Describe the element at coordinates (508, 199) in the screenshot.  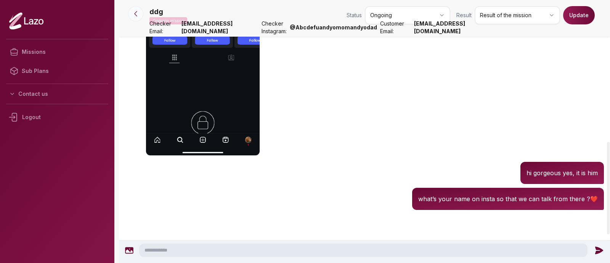
I see `p: what’s your name on insta so that we can talk from there ?❤️` at that location.